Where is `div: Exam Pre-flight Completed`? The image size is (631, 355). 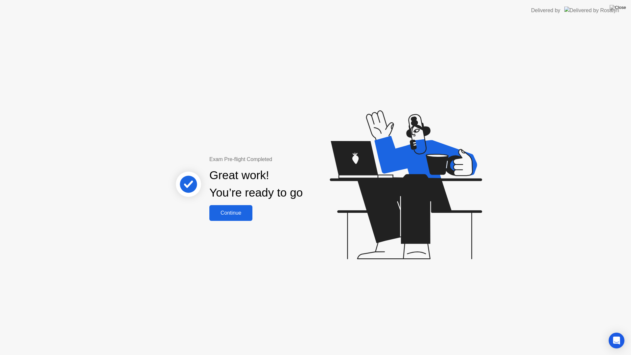 div: Exam Pre-flight Completed is located at coordinates (277, 159).